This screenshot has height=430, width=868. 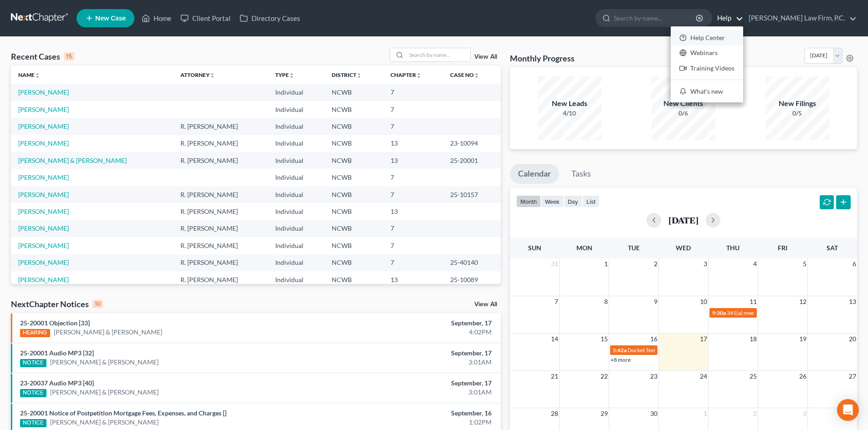 What do you see at coordinates (703, 339) in the screenshot?
I see `span: 17` at bounding box center [703, 339].